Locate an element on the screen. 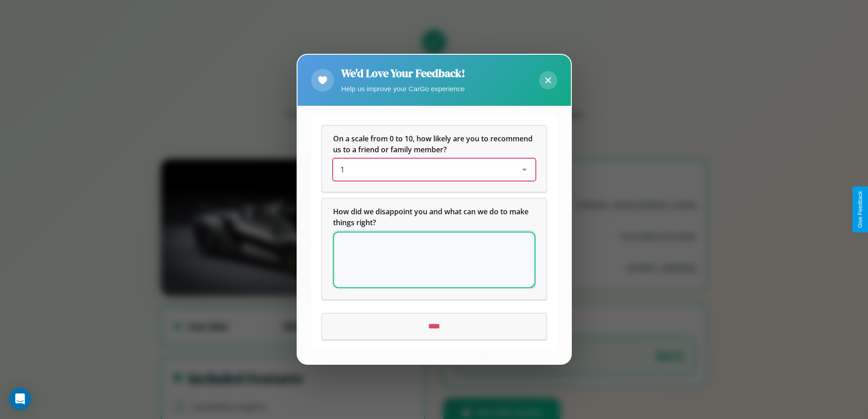 This screenshot has width=868, height=419. div: Give Feedback is located at coordinates (860, 210).